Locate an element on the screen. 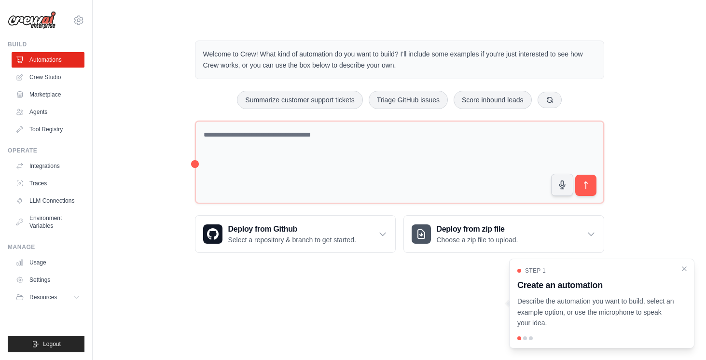 This screenshot has height=360, width=706. button: Triage GitHub issues is located at coordinates (408, 100).